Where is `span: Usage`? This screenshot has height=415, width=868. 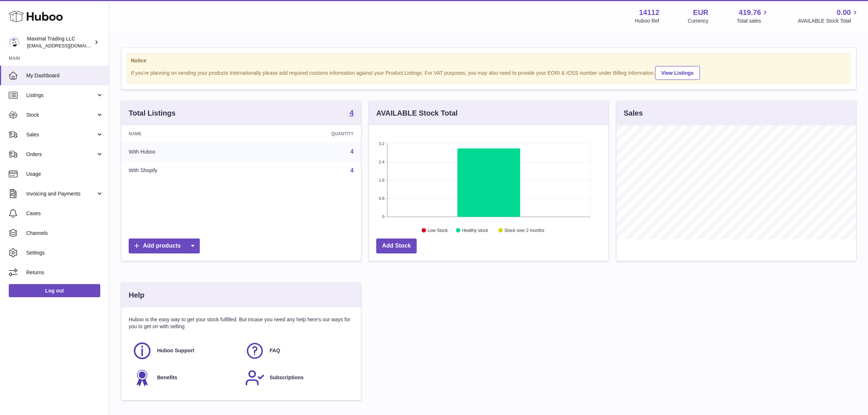 span: Usage is located at coordinates (65, 174).